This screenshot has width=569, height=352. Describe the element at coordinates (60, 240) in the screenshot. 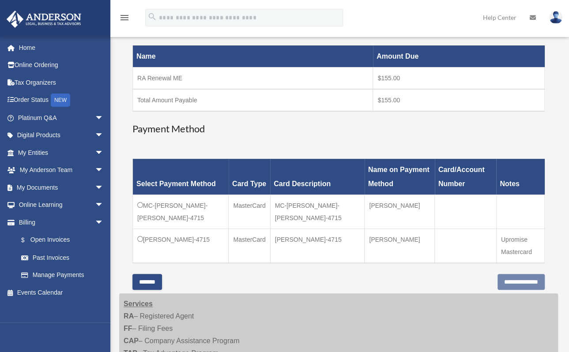

I see `a: $Open Invoices` at that location.